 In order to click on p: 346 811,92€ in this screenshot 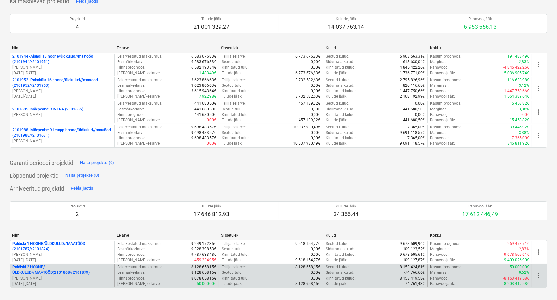, I will do `click(518, 143)`.